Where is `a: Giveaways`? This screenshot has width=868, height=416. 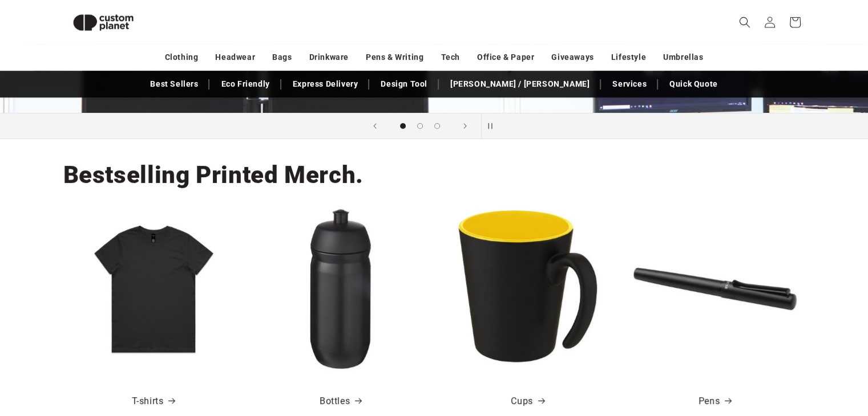
a: Giveaways is located at coordinates (573, 57).